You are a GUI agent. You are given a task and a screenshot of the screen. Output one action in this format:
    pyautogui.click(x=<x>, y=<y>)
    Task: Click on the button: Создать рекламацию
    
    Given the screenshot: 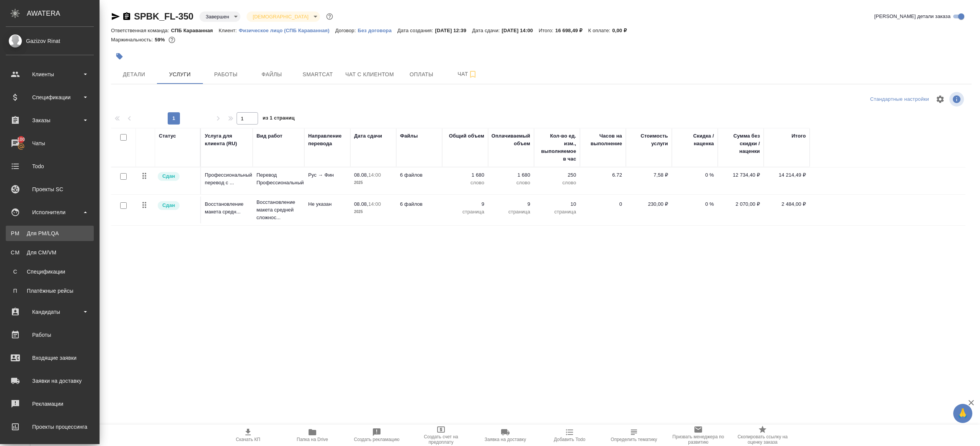 What is the action you would take?
    pyautogui.click(x=377, y=435)
    